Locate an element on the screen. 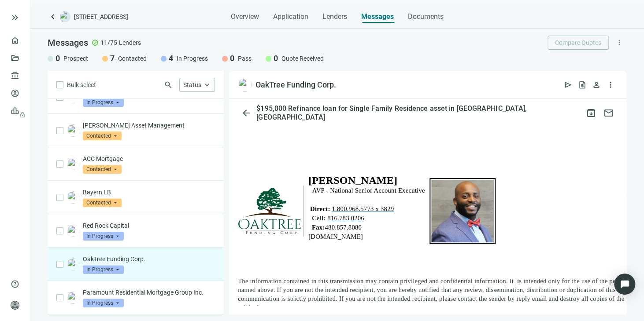  span: send is located at coordinates (568, 85).